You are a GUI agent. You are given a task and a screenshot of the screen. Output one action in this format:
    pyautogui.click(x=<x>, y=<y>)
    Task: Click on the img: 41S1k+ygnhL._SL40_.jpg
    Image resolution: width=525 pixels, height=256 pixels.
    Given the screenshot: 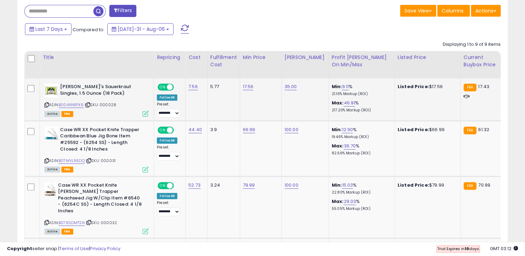 What is the action you would take?
    pyautogui.click(x=50, y=189)
    